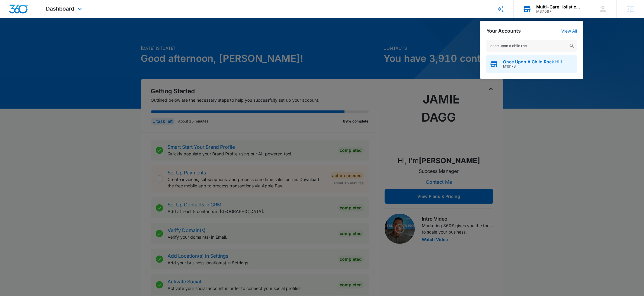 The height and width of the screenshot is (296, 644). What do you see at coordinates (569, 30) in the screenshot?
I see `a: View All` at bounding box center [569, 30].